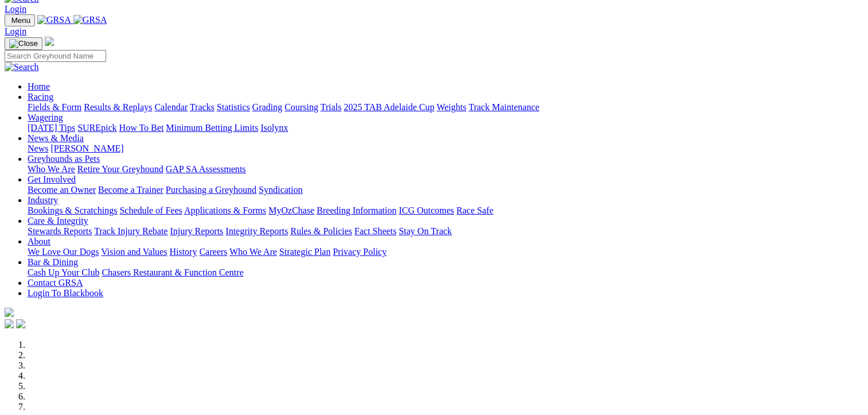 This screenshot has height=415, width=868. What do you see at coordinates (24, 43) in the screenshot?
I see `img: Close` at bounding box center [24, 43].